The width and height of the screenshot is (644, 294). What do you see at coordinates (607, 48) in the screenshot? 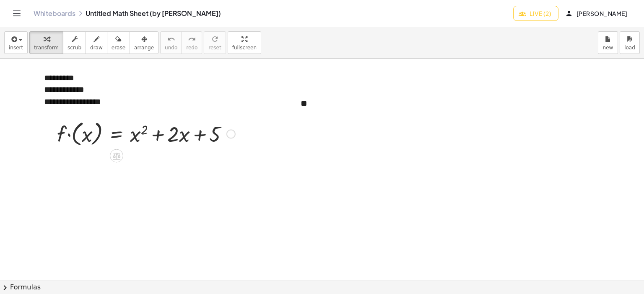
I see `span: new` at bounding box center [607, 48].